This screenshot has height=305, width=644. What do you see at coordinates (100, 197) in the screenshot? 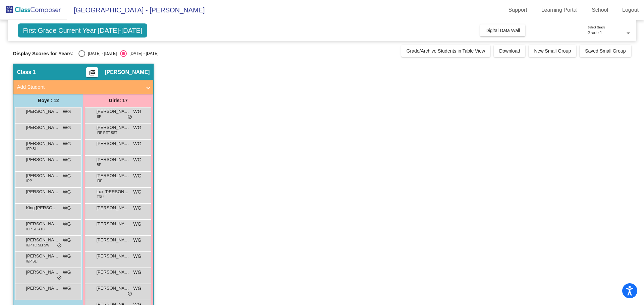
I see `span: TRU` at bounding box center [100, 197].